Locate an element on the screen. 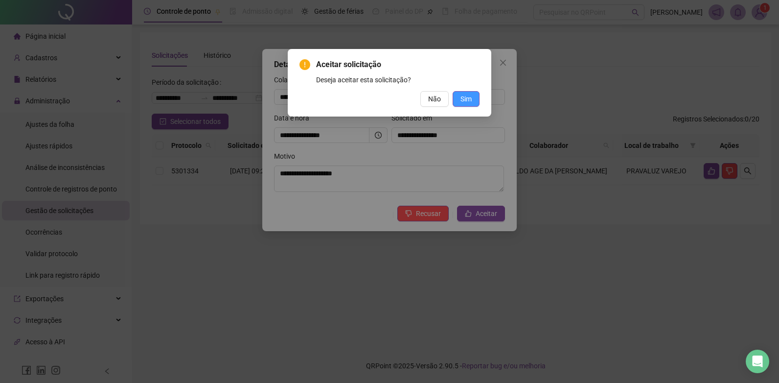 The width and height of the screenshot is (779, 383). button: Sim is located at coordinates (466, 99).